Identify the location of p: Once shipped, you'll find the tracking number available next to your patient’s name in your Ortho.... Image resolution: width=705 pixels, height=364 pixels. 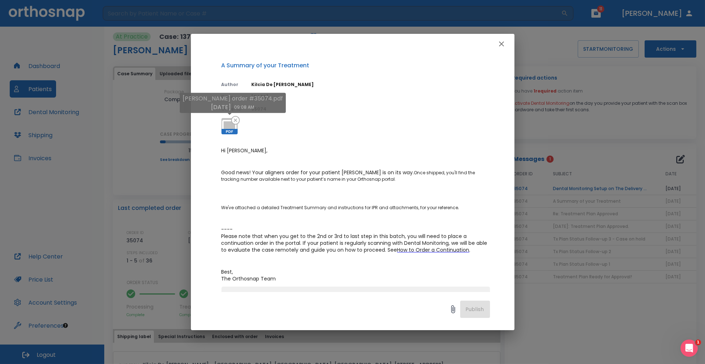
(356, 176).